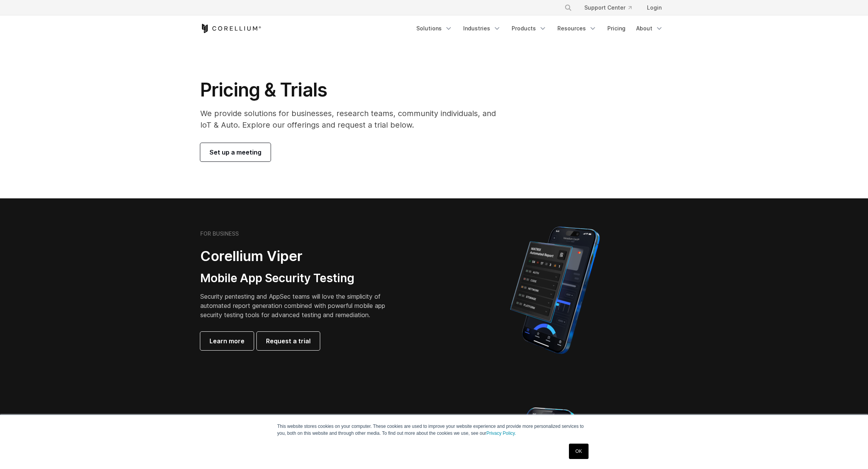  What do you see at coordinates (434, 430) in the screenshot?
I see `p: This website stores cookies on your computer. These cookies are used to improve your website expe...` at bounding box center [434, 430].